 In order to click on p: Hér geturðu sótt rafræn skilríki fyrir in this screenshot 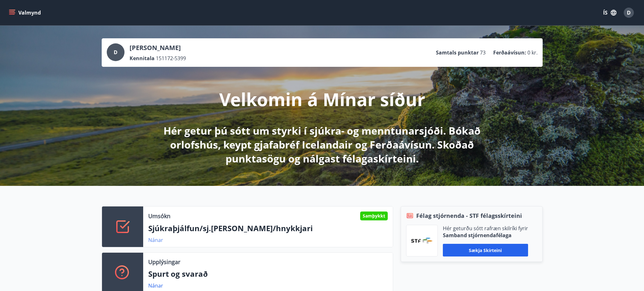, I will do `click(485, 228)`.